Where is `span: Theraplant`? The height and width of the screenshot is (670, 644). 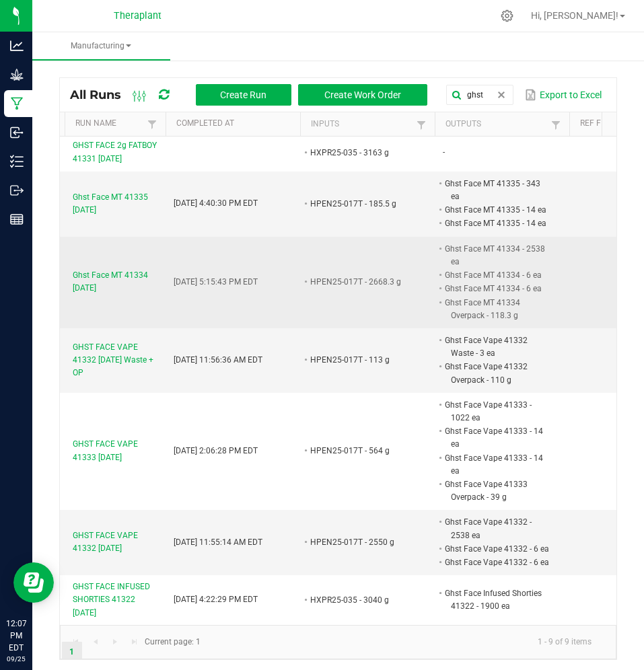
span: Theraplant is located at coordinates (137, 15).